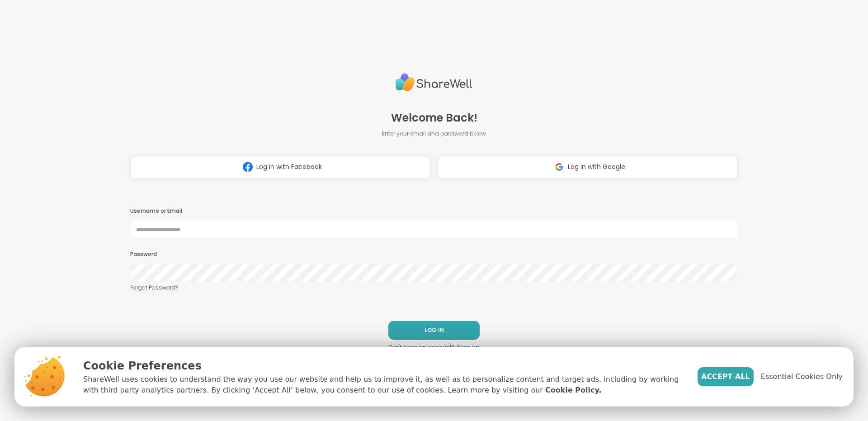 This screenshot has width=868, height=421. What do you see at coordinates (434, 330) in the screenshot?
I see `span: LOG IN` at bounding box center [434, 330].